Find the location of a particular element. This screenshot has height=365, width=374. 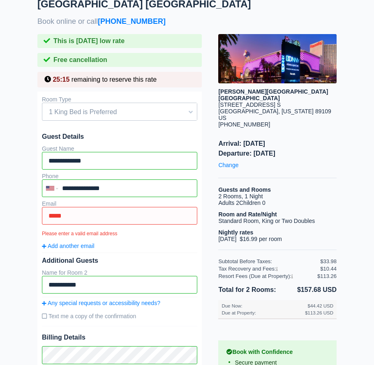

label: Phone is located at coordinates (50, 176).